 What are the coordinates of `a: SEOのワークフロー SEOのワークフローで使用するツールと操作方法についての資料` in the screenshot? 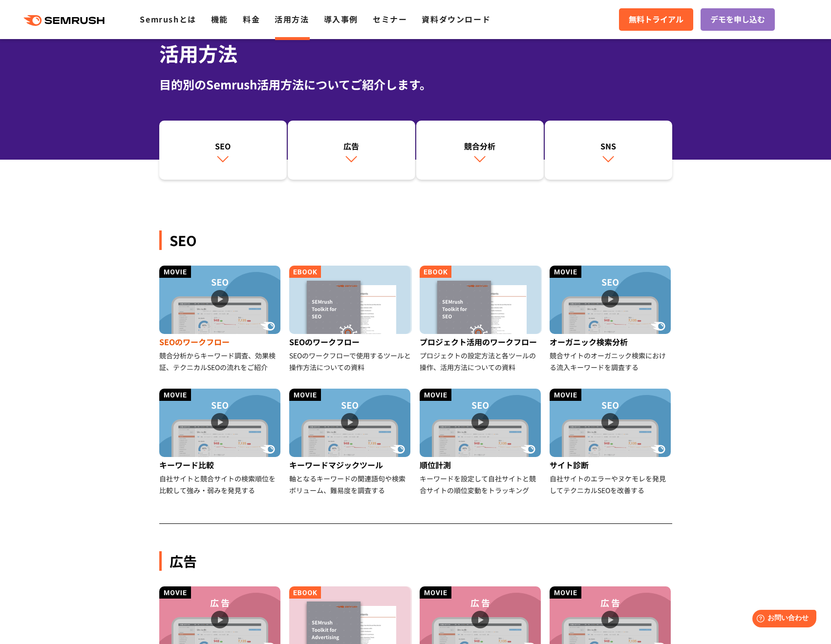 It's located at (350, 319).